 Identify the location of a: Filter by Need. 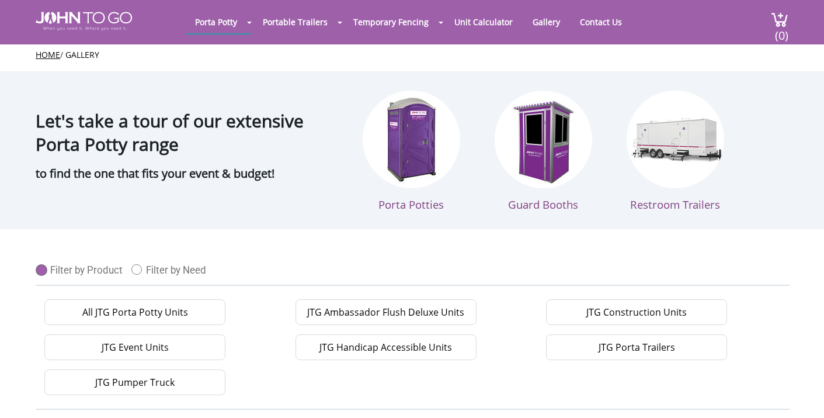
(173, 267).